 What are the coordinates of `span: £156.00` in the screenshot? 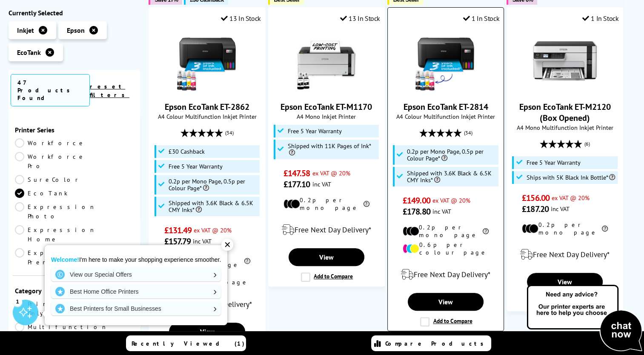 It's located at (535, 198).